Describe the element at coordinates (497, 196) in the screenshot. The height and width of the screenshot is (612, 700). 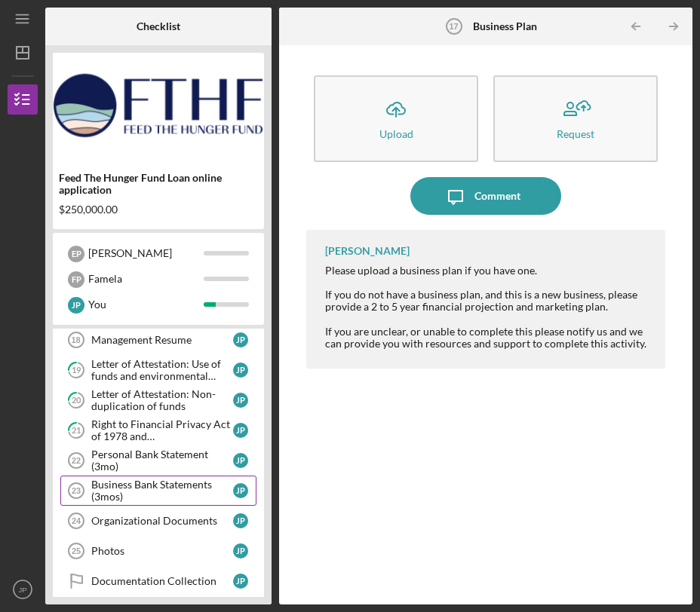
I see `div: Comment` at that location.